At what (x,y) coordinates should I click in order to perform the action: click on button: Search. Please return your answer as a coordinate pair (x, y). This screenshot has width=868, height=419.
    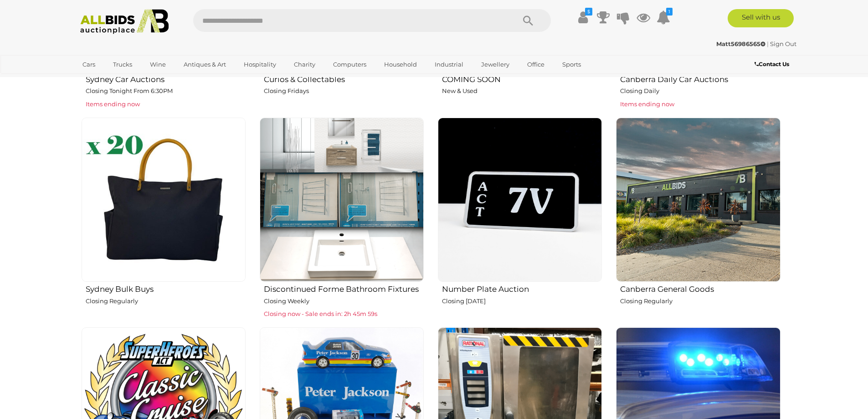
    Looking at the image, I should click on (528, 20).